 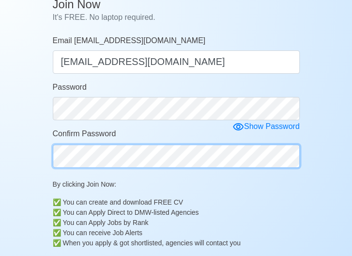 What do you see at coordinates (176, 17) in the screenshot?
I see `p: It's FREE. No laptop required.` at bounding box center [176, 17].